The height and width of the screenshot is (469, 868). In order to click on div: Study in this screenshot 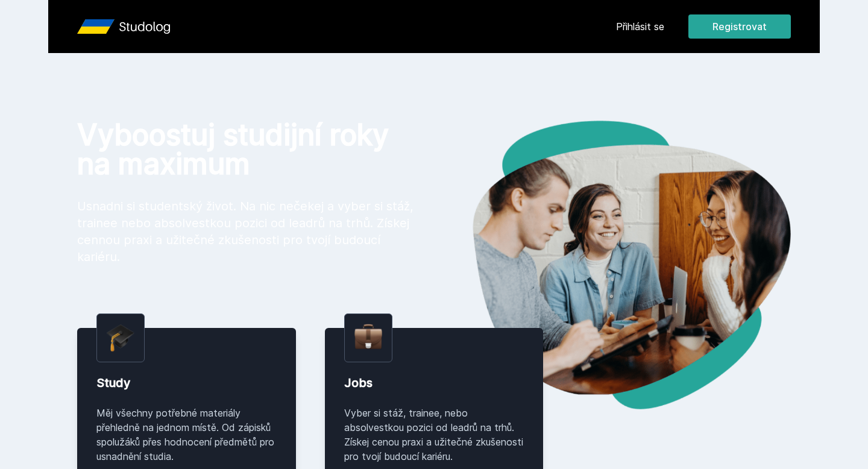, I will do `click(186, 383)`.